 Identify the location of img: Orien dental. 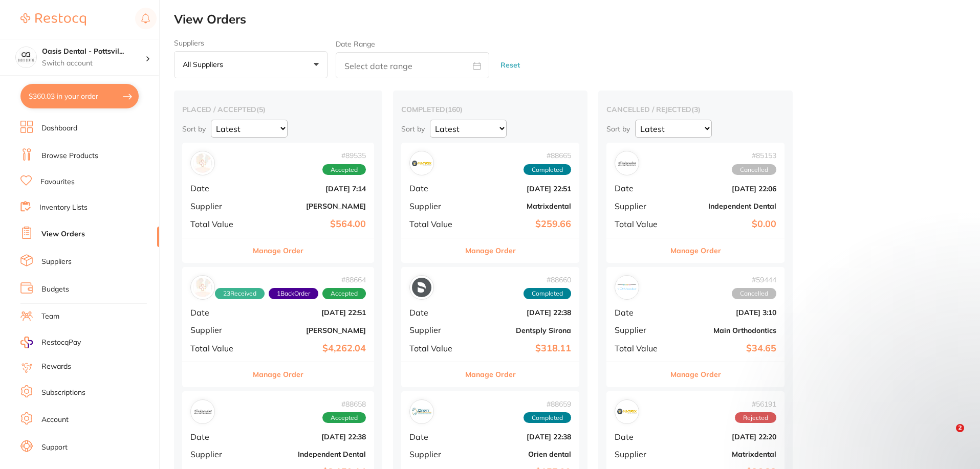
(421, 411).